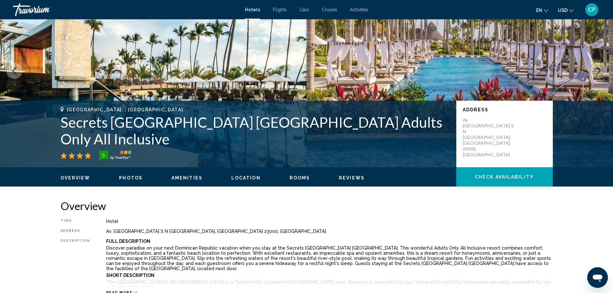 The width and height of the screenshot is (613, 293). I want to click on a: Flights, so click(280, 10).